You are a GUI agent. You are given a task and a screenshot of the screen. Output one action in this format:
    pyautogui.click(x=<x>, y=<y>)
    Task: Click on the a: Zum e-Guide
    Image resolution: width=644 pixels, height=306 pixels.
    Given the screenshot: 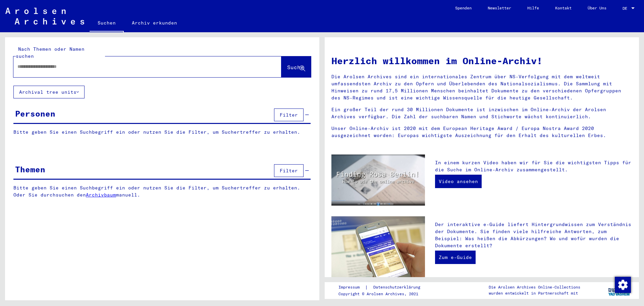 What is the action you would take?
    pyautogui.click(x=455, y=258)
    